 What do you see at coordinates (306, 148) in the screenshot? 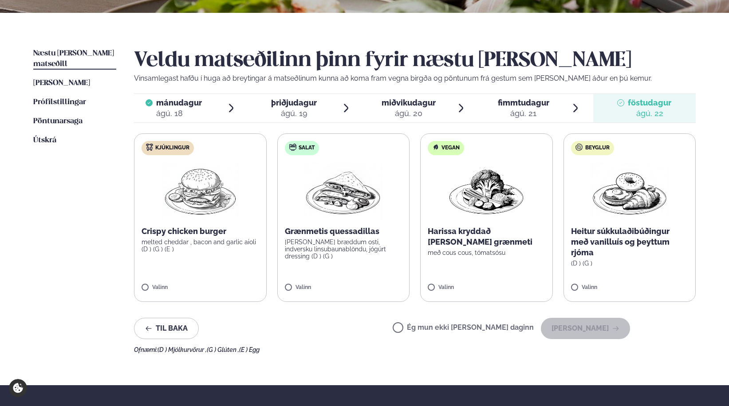
I see `span: Salat` at bounding box center [306, 148].